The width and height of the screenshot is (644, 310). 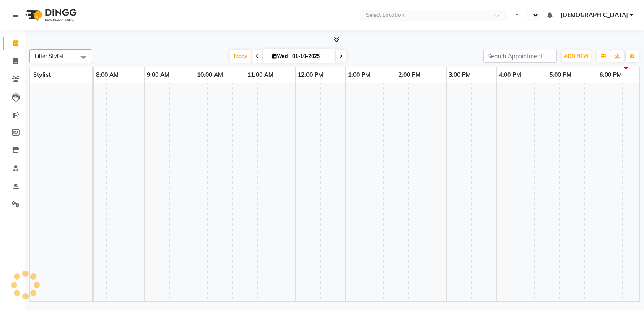 What do you see at coordinates (240, 56) in the screenshot?
I see `span: Today` at bounding box center [240, 56].